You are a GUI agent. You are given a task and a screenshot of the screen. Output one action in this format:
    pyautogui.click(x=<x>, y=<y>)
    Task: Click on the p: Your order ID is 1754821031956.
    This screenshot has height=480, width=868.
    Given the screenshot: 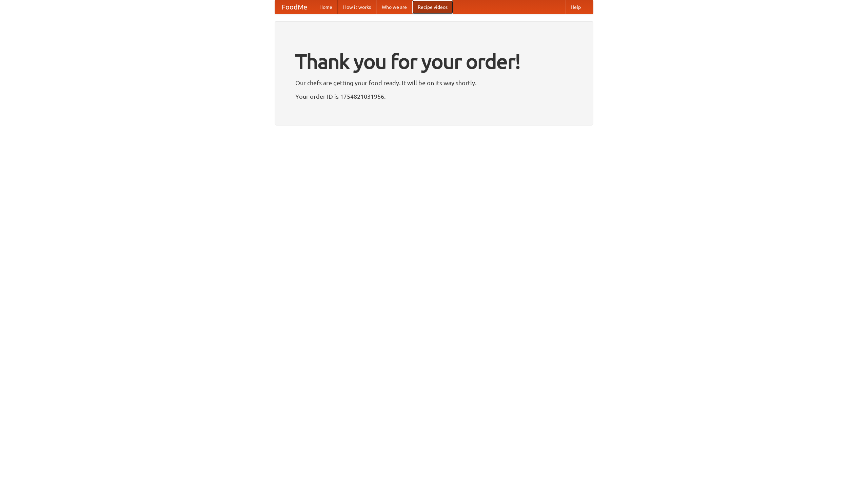 What is the action you would take?
    pyautogui.click(x=434, y=96)
    